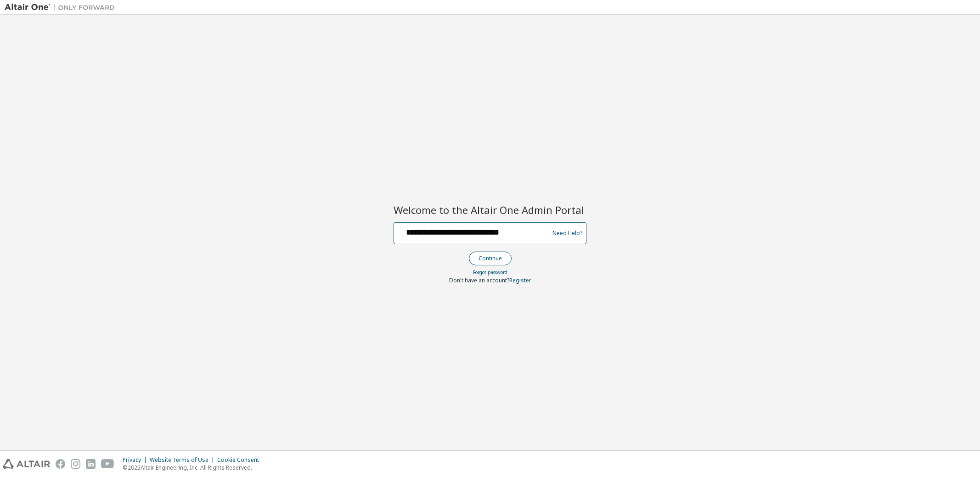  Describe the element at coordinates (136, 460) in the screenshot. I see `div: Privacy` at that location.